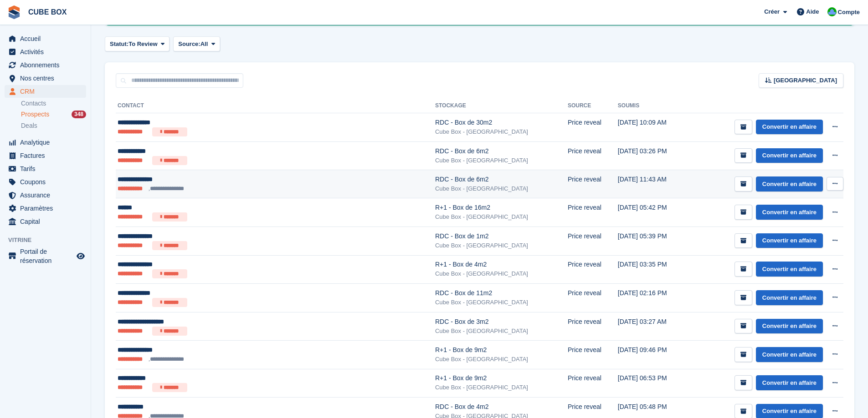  Describe the element at coordinates (47, 208) in the screenshot. I see `span: Paramètres` at that location.